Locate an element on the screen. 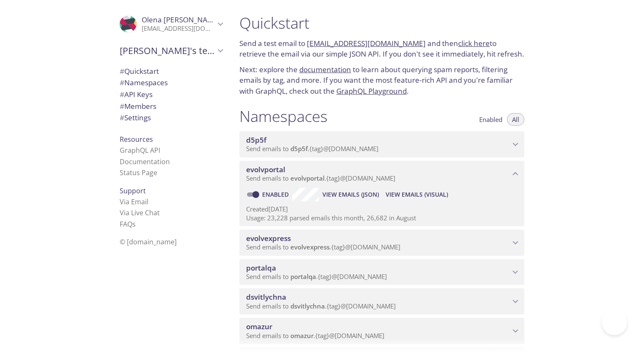 The height and width of the screenshot is (352, 644). a: GraphQL API is located at coordinates (140, 150).